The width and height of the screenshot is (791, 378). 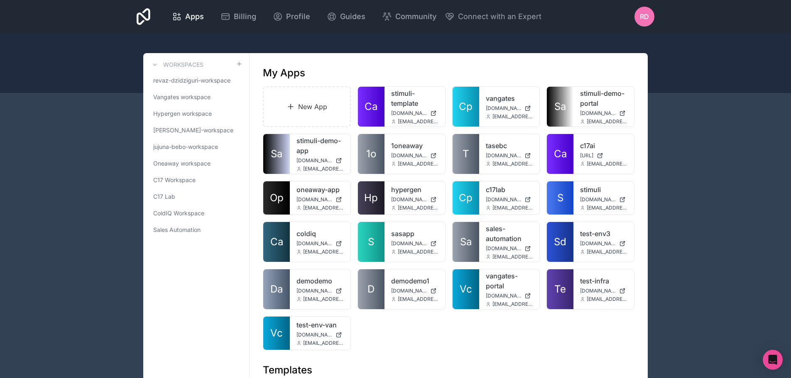 What do you see at coordinates (371, 289) in the screenshot?
I see `span: D` at bounding box center [371, 289].